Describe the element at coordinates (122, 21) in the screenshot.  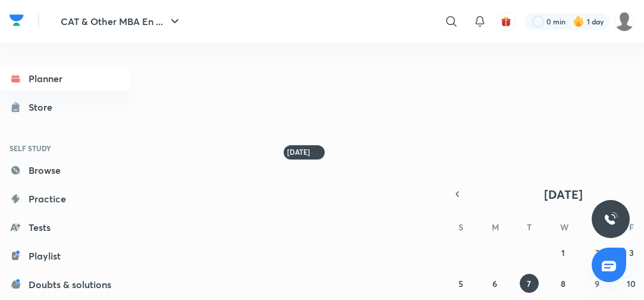
I see `button: CAT & Other MBA En ...` at that location.